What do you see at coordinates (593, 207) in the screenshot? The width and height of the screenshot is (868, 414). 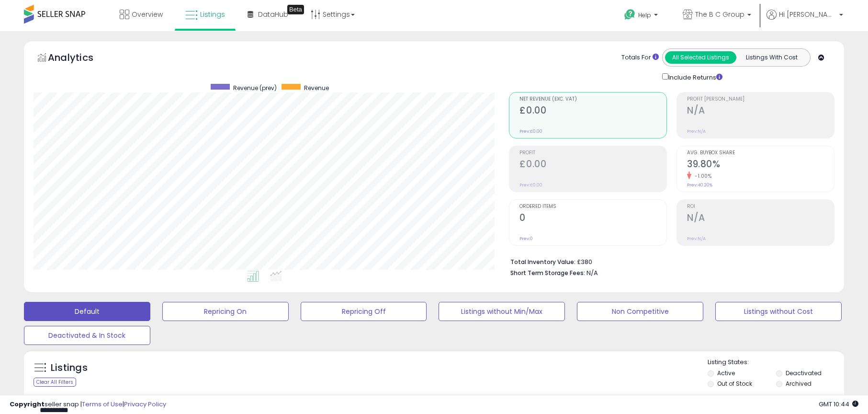 I see `span: Ordered Items` at bounding box center [593, 207].